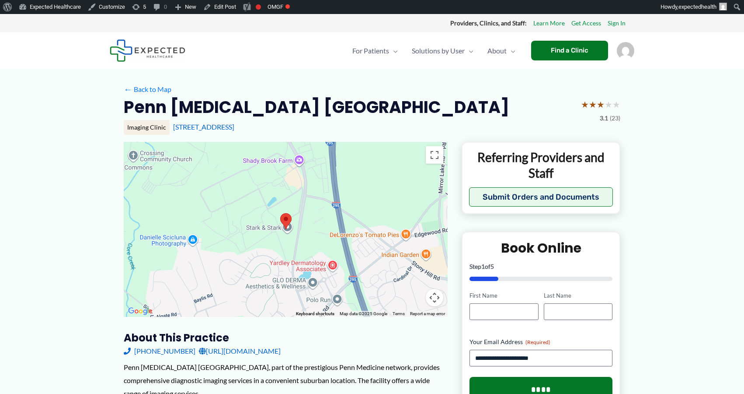 This screenshot has height=394, width=744. I want to click on span: (23), so click(615, 118).